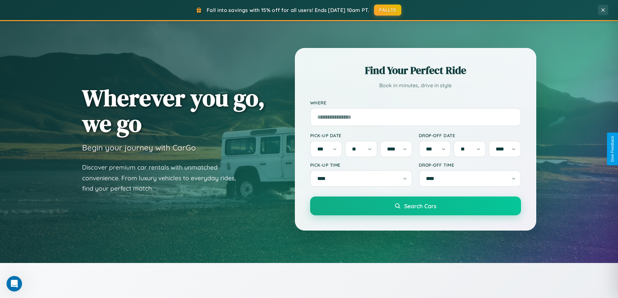 The image size is (618, 298). Describe the element at coordinates (416, 206) in the screenshot. I see `button: Search Cars` at that location.